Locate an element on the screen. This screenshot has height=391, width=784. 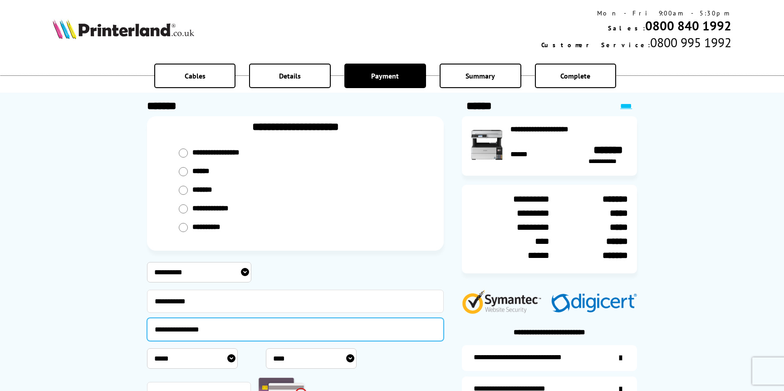
img: Printerland Logo is located at coordinates (123, 29).